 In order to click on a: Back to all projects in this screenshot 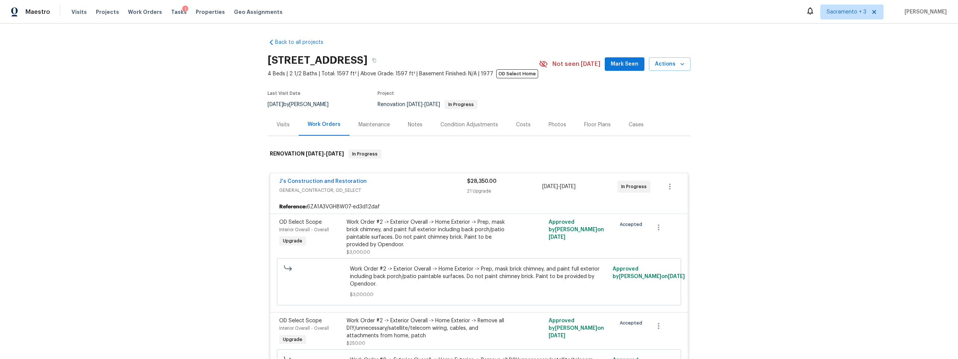, I will do `click(304, 42)`.